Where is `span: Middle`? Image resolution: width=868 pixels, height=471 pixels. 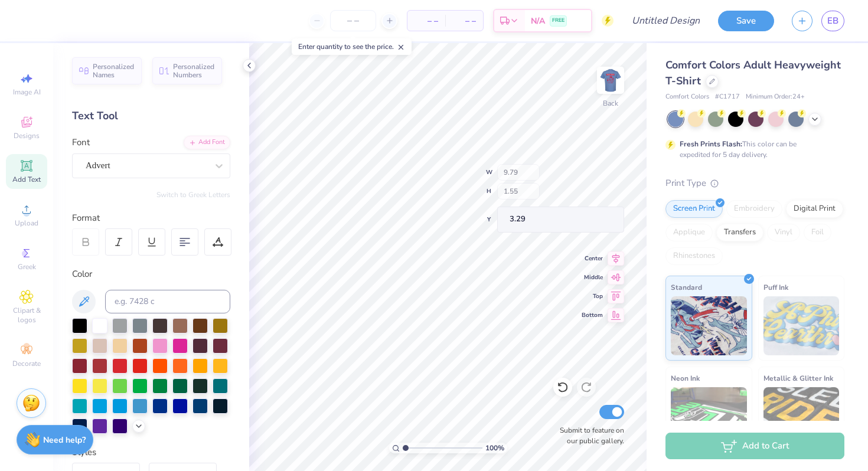
span: Middle is located at coordinates (592, 277).